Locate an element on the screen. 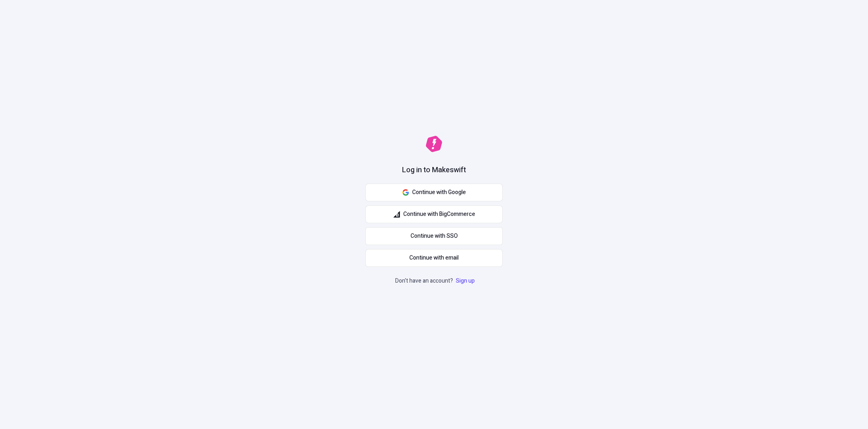 This screenshot has width=868, height=429. span: Continue with Google is located at coordinates (438, 192).